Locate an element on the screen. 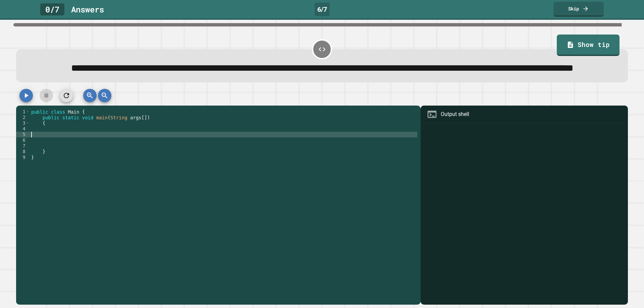 The width and height of the screenshot is (644, 308). span: Toggle code folding, rows 1 through 9 is located at coordinates (28, 112).